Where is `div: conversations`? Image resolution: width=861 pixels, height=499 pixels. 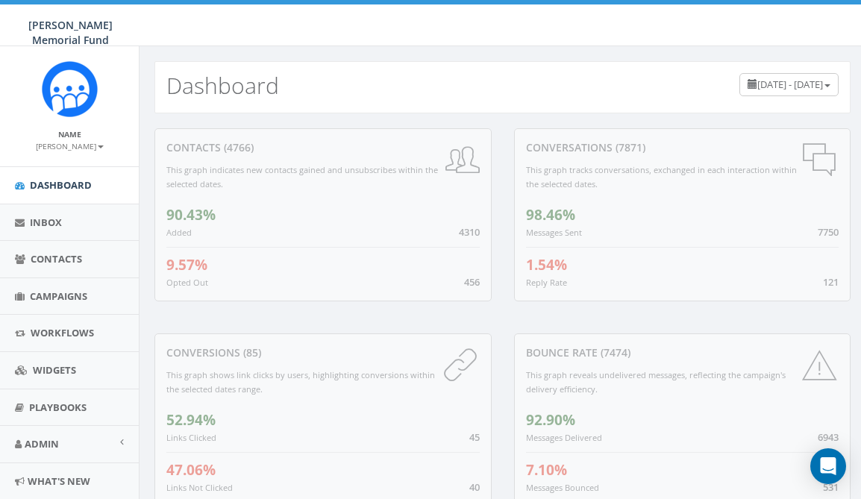 div: conversations is located at coordinates (683, 148).